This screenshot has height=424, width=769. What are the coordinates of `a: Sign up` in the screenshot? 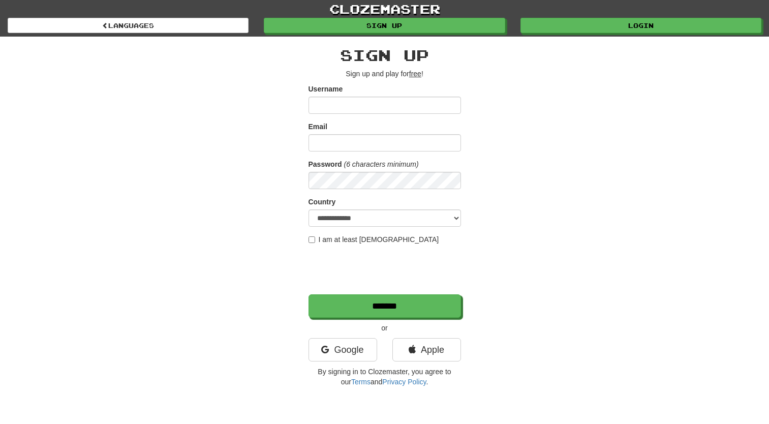 It's located at (384, 25).